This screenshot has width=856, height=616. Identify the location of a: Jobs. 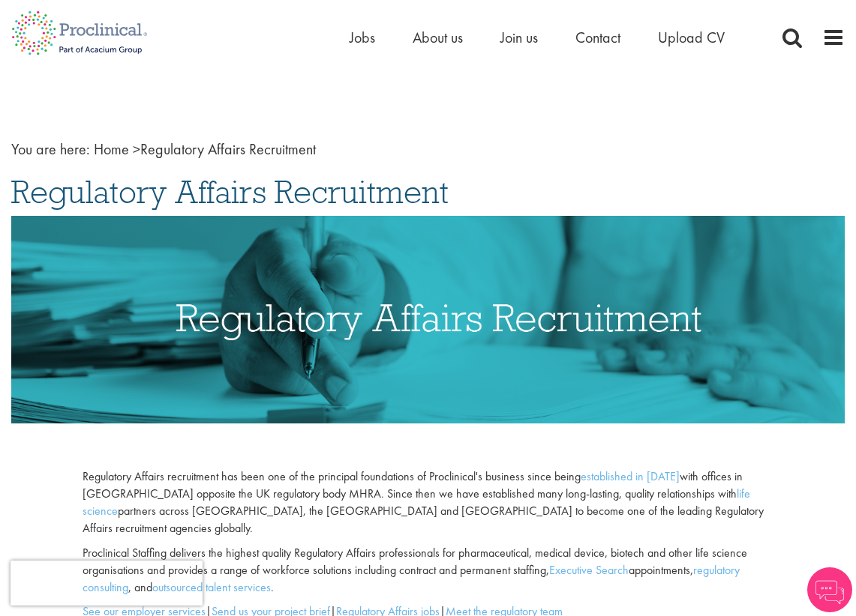
(362, 37).